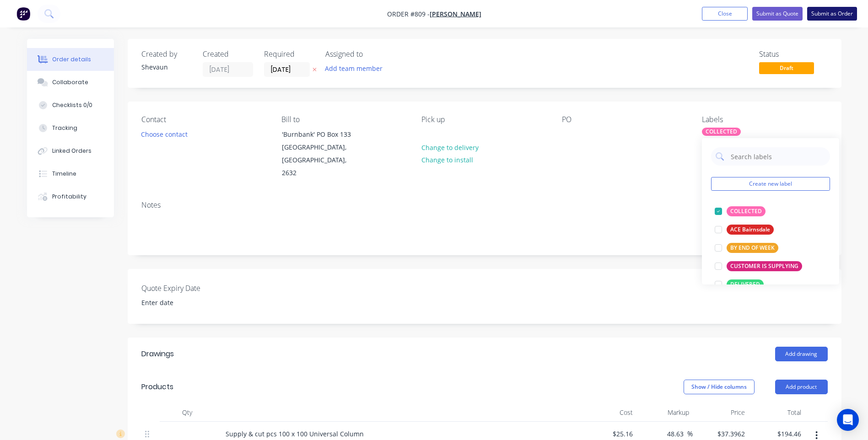  What do you see at coordinates (344, 119) in the screenshot?
I see `div: Bill to` at bounding box center [344, 119].